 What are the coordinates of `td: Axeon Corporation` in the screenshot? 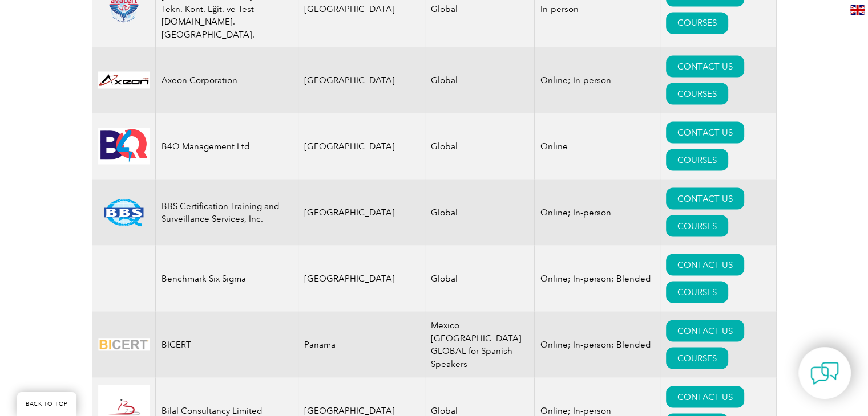 It's located at (227, 80).